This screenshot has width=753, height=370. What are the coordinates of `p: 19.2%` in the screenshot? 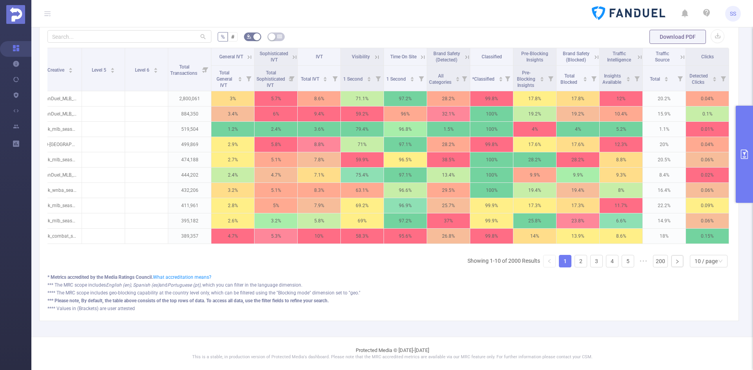 It's located at (534, 114).